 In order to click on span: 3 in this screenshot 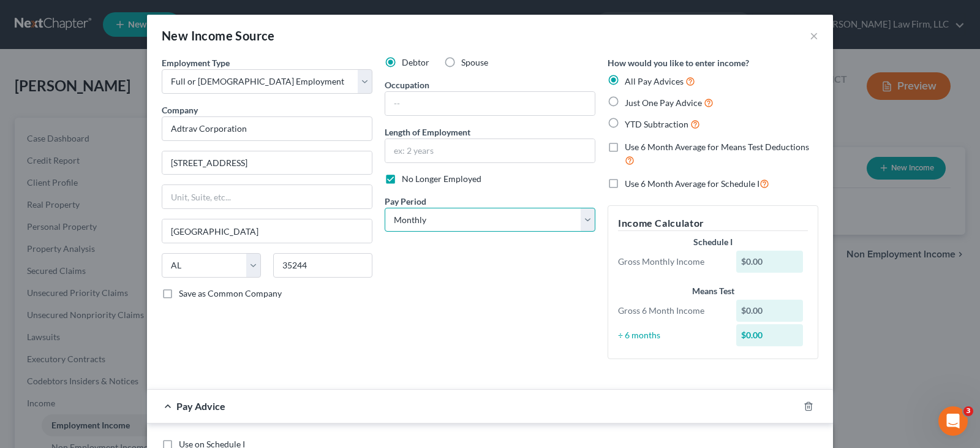, I will do `click(969, 411)`.